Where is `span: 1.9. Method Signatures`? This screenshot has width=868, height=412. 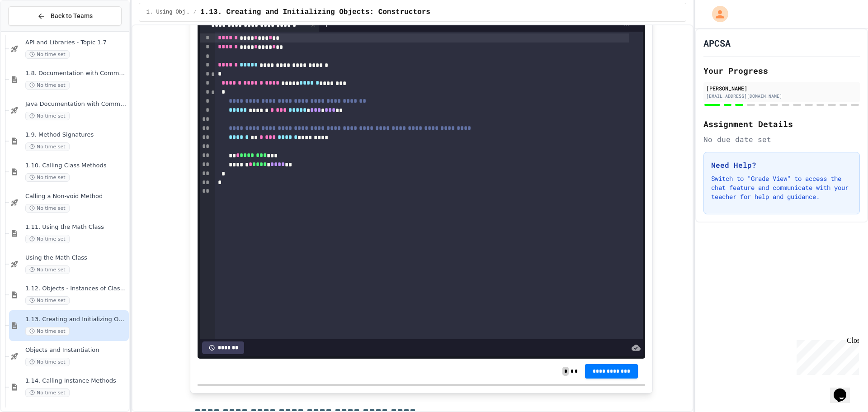 span: 1.9. Method Signatures is located at coordinates (76, 135).